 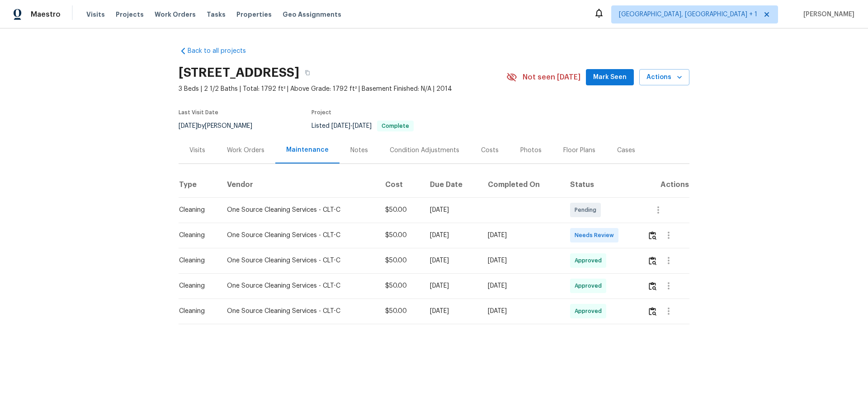 What do you see at coordinates (46, 14) in the screenshot?
I see `span: Maestro` at bounding box center [46, 14].